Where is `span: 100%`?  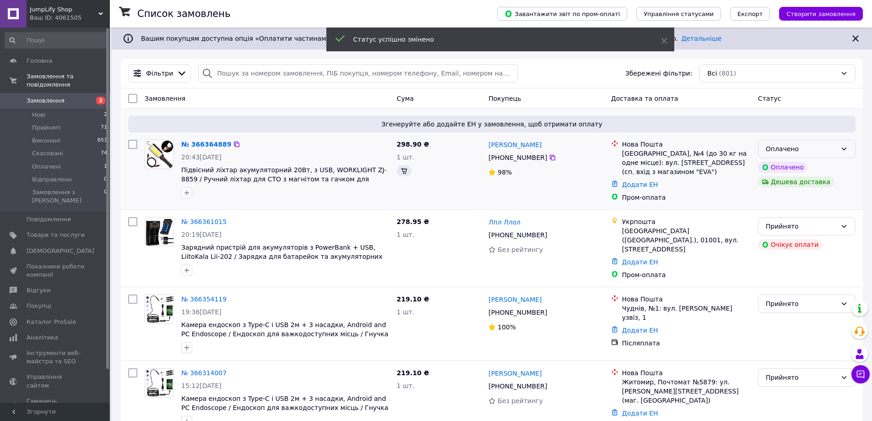
span: 100% is located at coordinates (507, 327).